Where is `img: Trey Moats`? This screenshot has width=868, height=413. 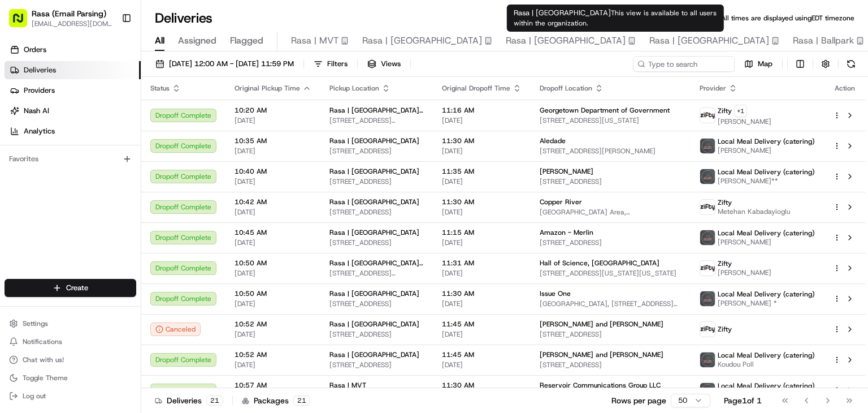
img: Trey Moats is located at coordinates (20, 173).